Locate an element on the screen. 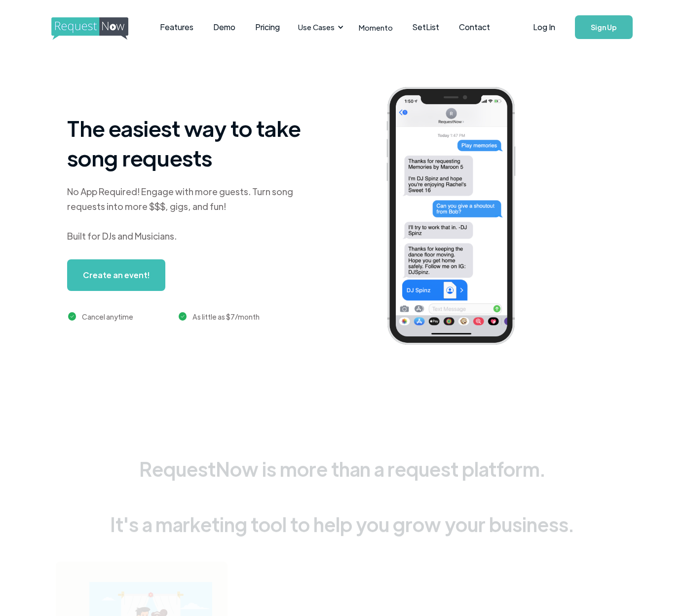 Image resolution: width=684 pixels, height=616 pixels. img: requestnow logo is located at coordinates (99, 29).